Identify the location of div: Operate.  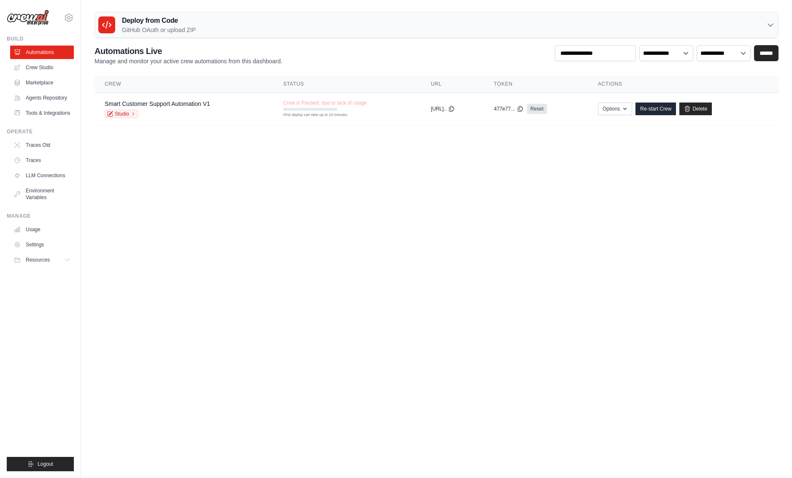
(40, 132).